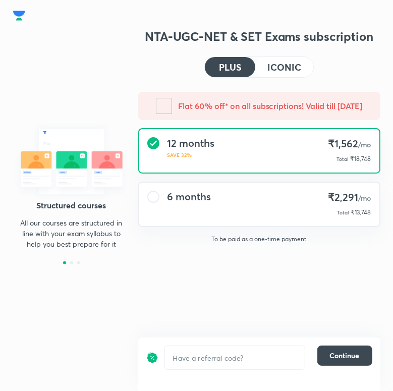 The height and width of the screenshot is (391, 393). Describe the element at coordinates (349, 198) in the screenshot. I see `h4: ₹2,291` at that location.